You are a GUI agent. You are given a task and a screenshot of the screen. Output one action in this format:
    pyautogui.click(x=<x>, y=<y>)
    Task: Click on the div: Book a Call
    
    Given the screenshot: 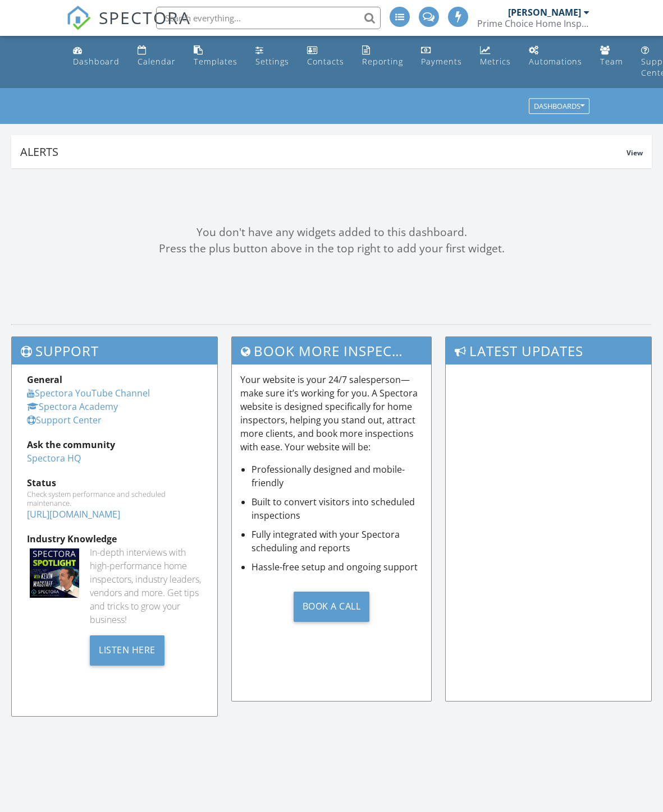 What is the action you would take?
    pyautogui.click(x=332, y=607)
    